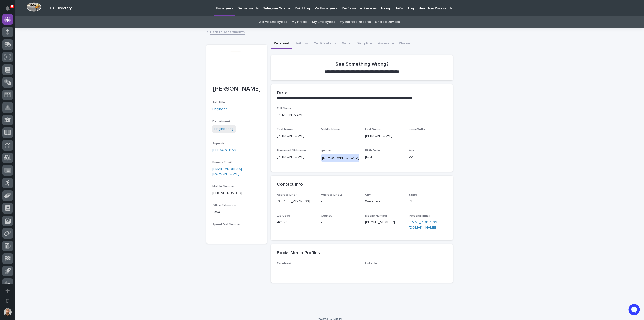 The width and height of the screenshot is (644, 320). I want to click on span: Zip Code, so click(284, 216).